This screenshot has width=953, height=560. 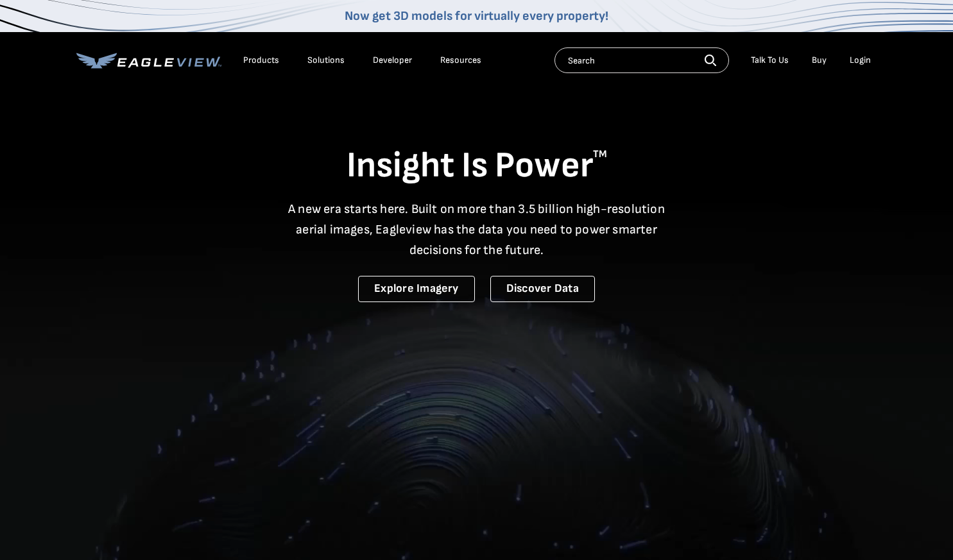 What do you see at coordinates (261, 61) in the screenshot?
I see `div: Products` at bounding box center [261, 61].